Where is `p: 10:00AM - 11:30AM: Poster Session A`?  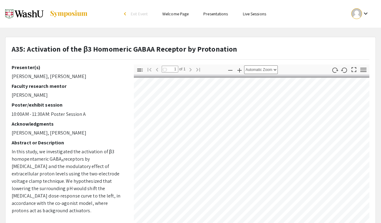
p: 10:00AM - 11:30AM: Poster Session A is located at coordinates (68, 114).